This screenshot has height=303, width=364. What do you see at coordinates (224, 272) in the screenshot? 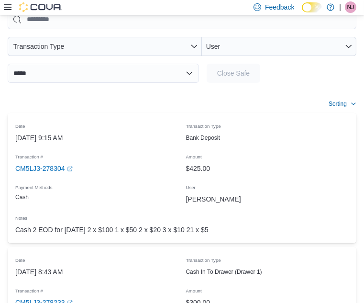
I see `p: Cash In To Drawer (Drawer 1)` at bounding box center [224, 272].